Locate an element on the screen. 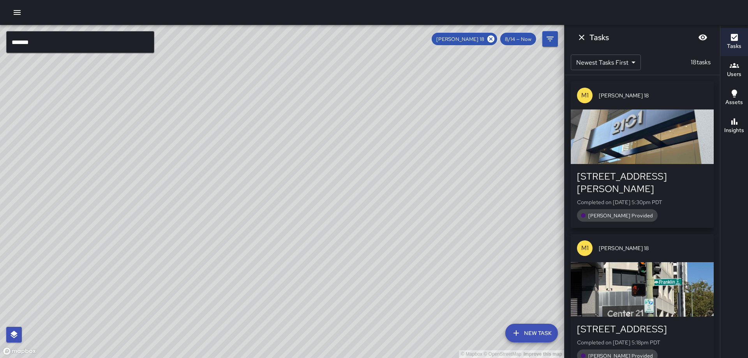 The image size is (748, 358). span: 8/14 — Now is located at coordinates (518, 39).